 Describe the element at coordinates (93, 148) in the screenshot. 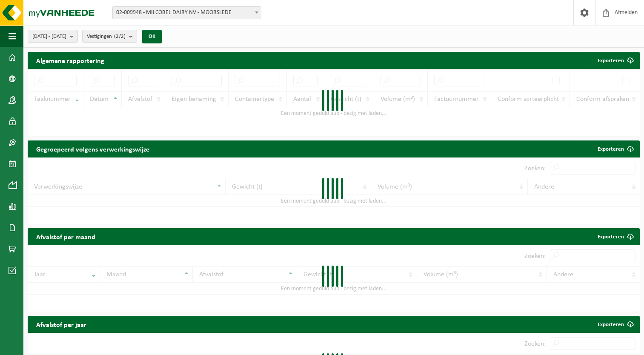

I see `h2: Gegroepeerd volgens verwerkingswijze` at that location.